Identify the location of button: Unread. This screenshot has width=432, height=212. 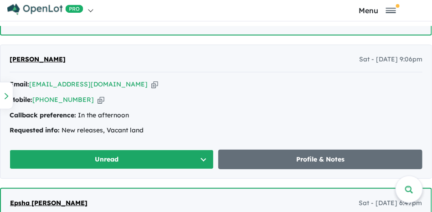
(112, 160).